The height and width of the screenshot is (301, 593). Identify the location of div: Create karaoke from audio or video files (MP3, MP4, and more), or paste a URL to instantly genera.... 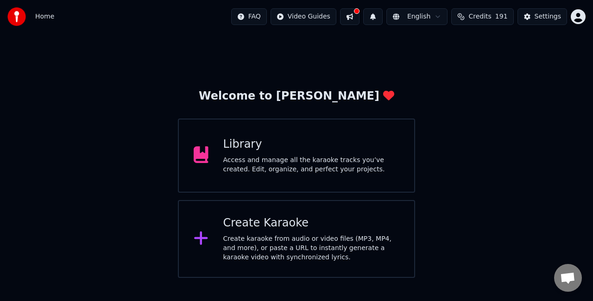
(311, 248).